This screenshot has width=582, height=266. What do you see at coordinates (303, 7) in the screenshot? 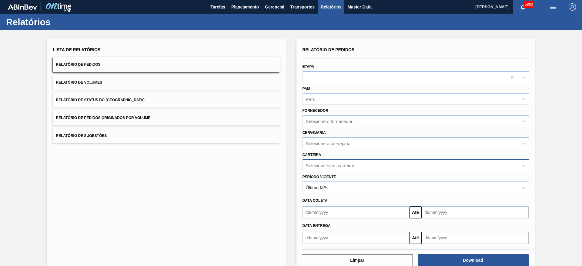
I see `span: Transportes` at bounding box center [303, 7].